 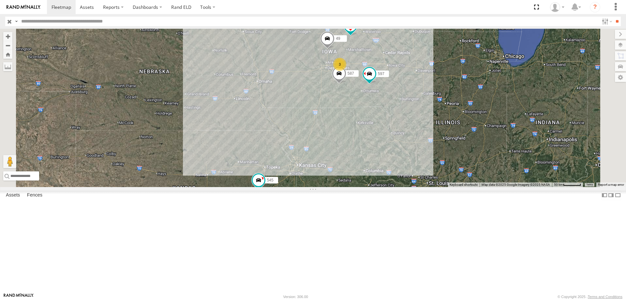 What do you see at coordinates (605, 296) in the screenshot?
I see `a: Terms and Conditions` at bounding box center [605, 296].